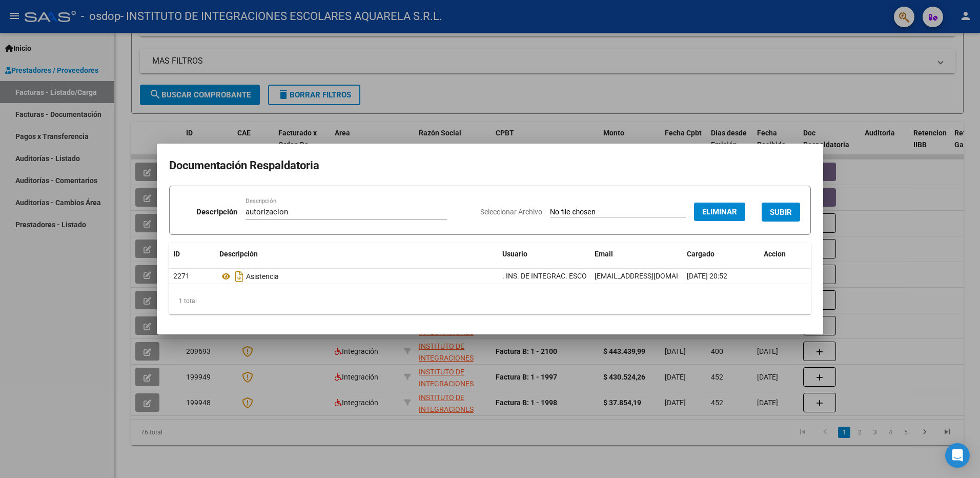 The width and height of the screenshot is (980, 478). What do you see at coordinates (637, 254) in the screenshot?
I see `datatable-header-cell: Email` at bounding box center [637, 254].